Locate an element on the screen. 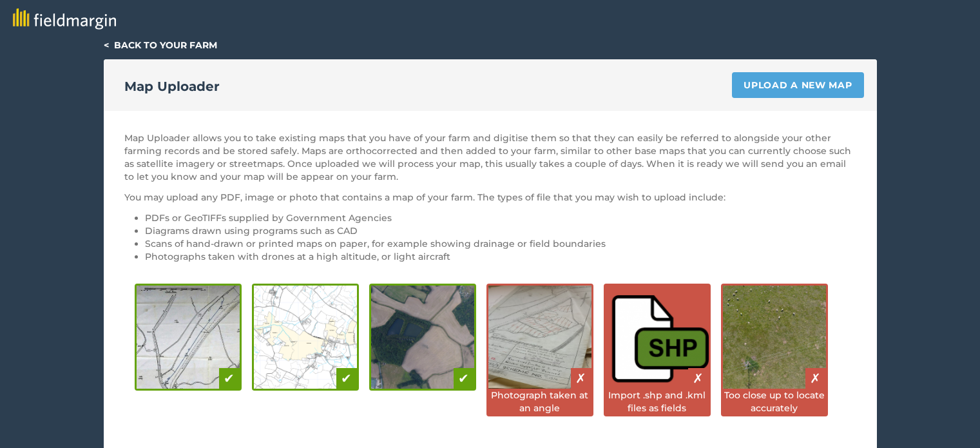 The image size is (980, 448). p: Map Uploader allows you to take existing maps that you have of your farm and digitise them so tha... is located at coordinates (490, 157).